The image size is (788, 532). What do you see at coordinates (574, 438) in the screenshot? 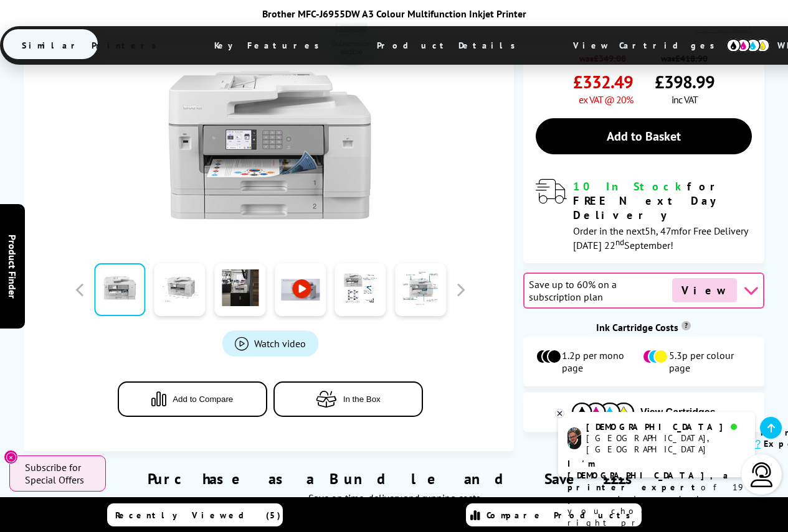
I see `img: chris-livechat.png` at bounding box center [574, 438].